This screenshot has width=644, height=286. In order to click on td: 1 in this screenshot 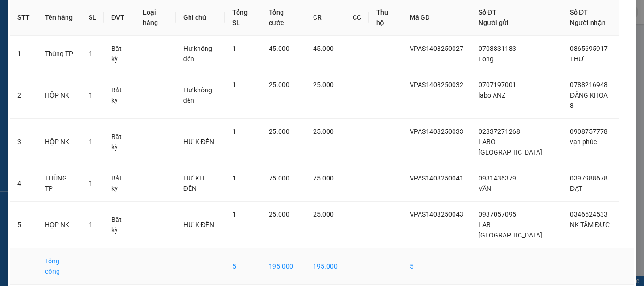, I will do `click(24, 54)`.